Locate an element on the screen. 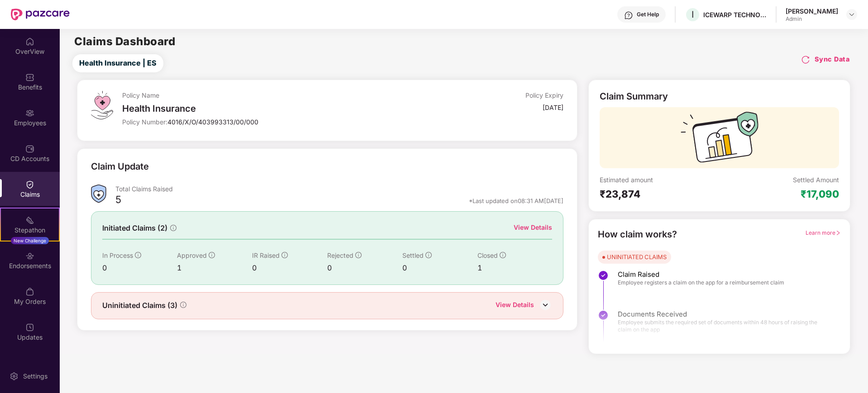  span: Employee registers a claim on the app for a reimbursement claim is located at coordinates (702, 283).